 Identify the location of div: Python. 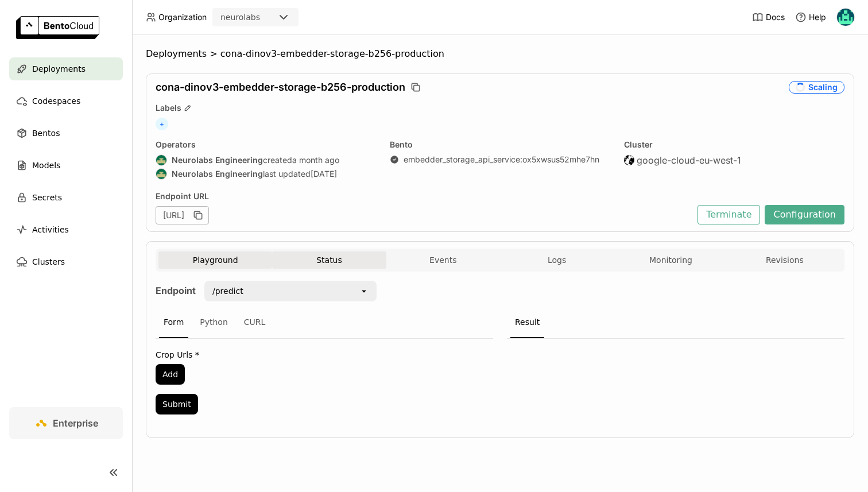
(213, 323).